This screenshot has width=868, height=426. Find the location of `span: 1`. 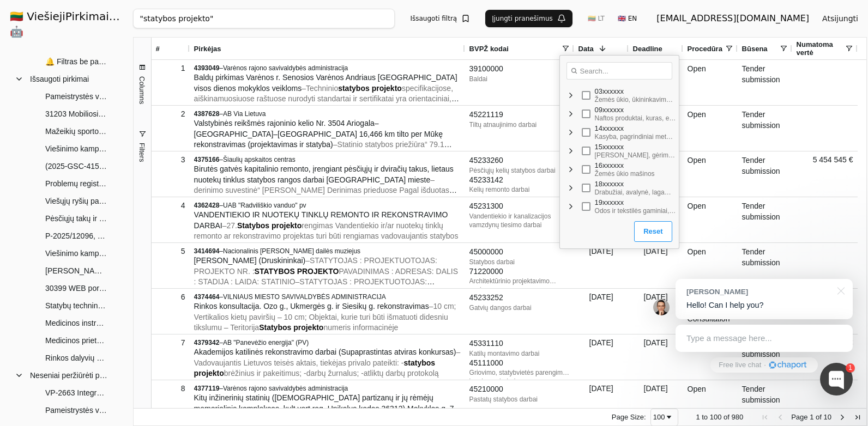

span: 1 is located at coordinates (811, 417).